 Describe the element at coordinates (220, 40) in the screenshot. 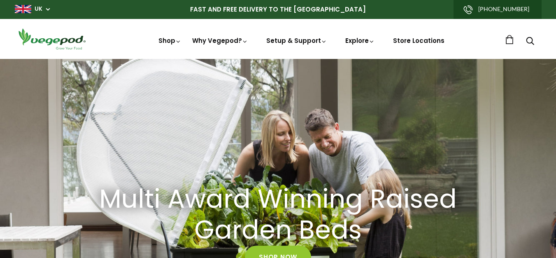

I see `a: Why Vegepod?` at that location.